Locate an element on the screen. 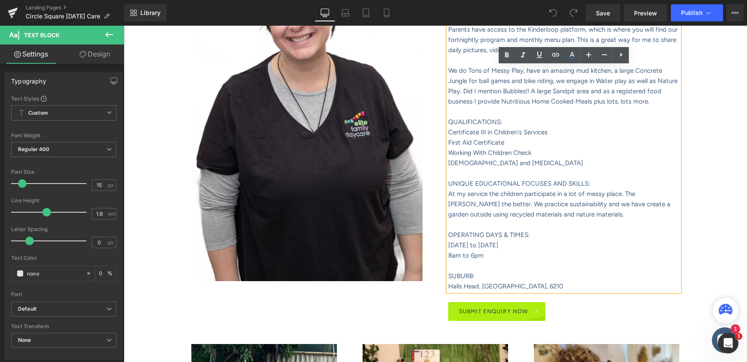 This screenshot has width=747, height=362. b: None is located at coordinates (24, 340).